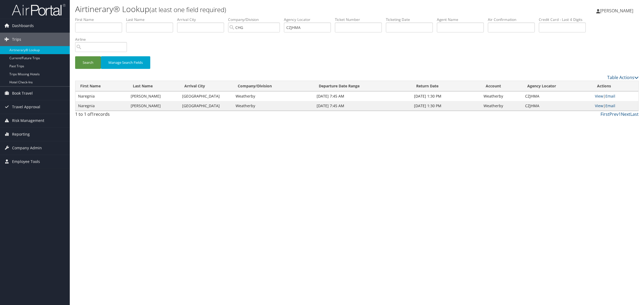 The image size is (644, 305). Describe the element at coordinates (634, 114) in the screenshot. I see `a: Last` at that location.